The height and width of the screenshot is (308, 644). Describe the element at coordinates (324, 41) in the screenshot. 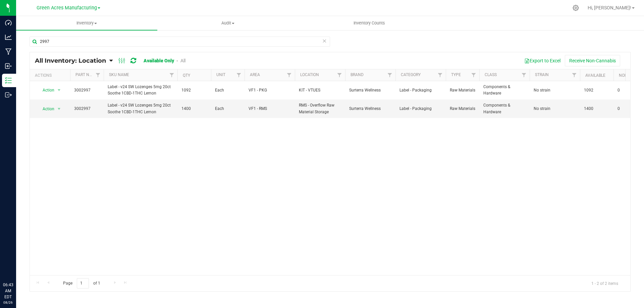

I see `span: Clear` at that location.